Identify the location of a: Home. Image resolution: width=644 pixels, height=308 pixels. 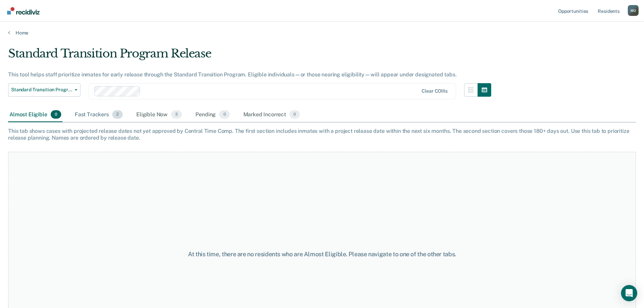
(322, 33).